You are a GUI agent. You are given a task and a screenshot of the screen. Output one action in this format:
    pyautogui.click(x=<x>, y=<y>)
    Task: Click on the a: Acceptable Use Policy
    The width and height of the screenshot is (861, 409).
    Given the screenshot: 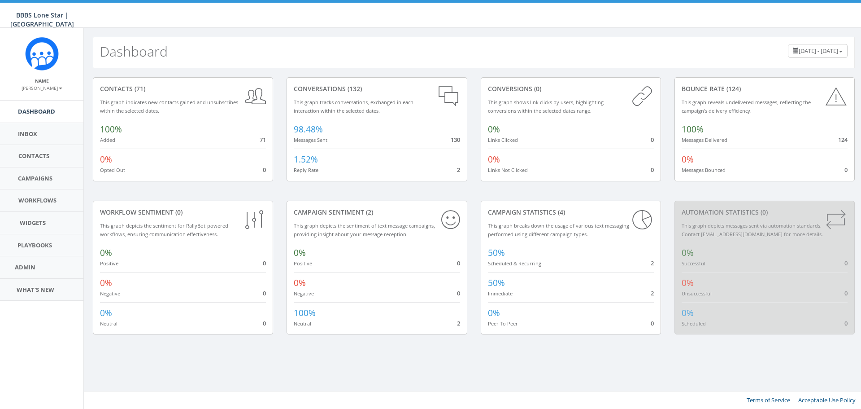 What is the action you would take?
    pyautogui.click(x=827, y=400)
    